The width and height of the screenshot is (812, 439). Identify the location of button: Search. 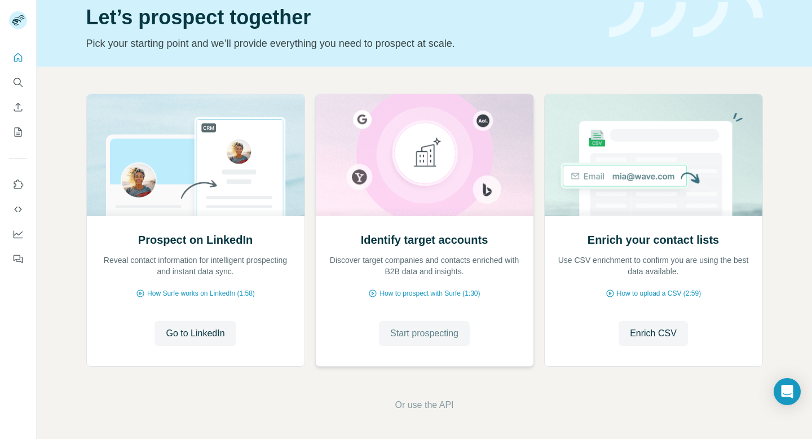
(18, 82).